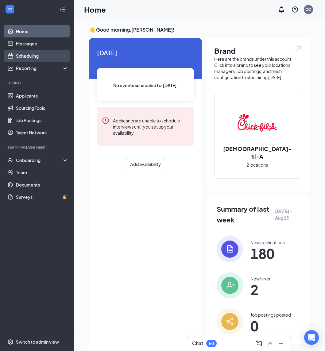  Describe the element at coordinates (271, 315) in the screenshot. I see `div: Job postings posted` at that location.